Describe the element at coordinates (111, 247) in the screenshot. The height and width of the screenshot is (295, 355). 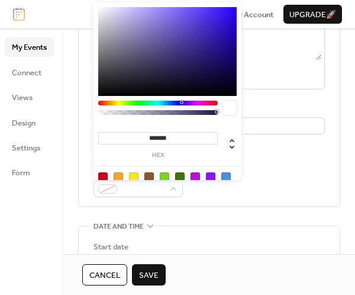
I see `div: Start date` at that location.